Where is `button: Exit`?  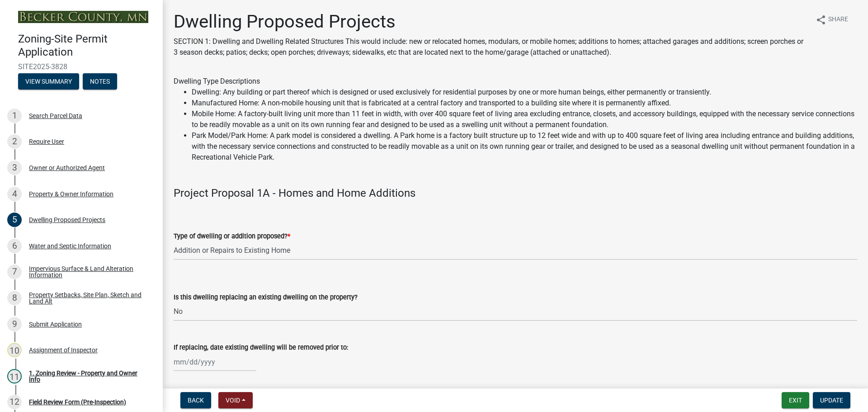 button: Exit is located at coordinates (796, 401).